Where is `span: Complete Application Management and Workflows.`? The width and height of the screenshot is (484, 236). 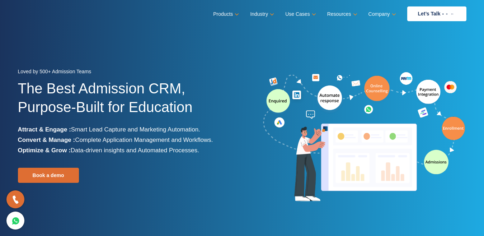 span: Complete Application Management and Workflows. is located at coordinates (144, 139).